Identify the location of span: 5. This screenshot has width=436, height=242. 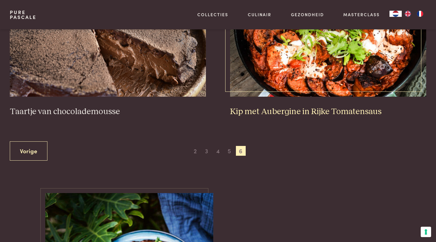
(229, 151).